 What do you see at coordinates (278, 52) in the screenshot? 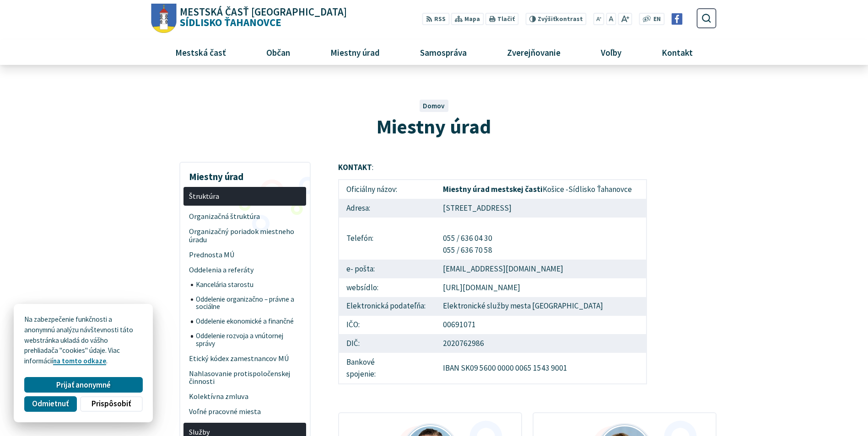
I see `a: Občan` at bounding box center [278, 52].